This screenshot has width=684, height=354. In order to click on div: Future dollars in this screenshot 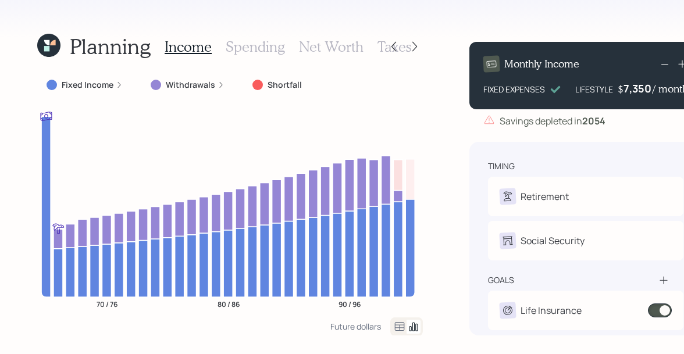, I will do `click(355, 326)`.